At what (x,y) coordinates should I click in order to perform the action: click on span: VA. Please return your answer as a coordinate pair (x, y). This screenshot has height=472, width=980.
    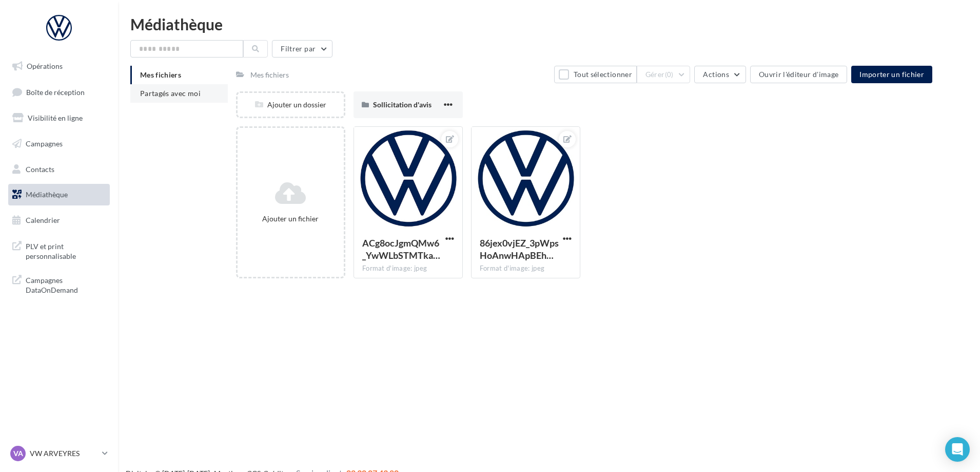
    Looking at the image, I should click on (18, 453).